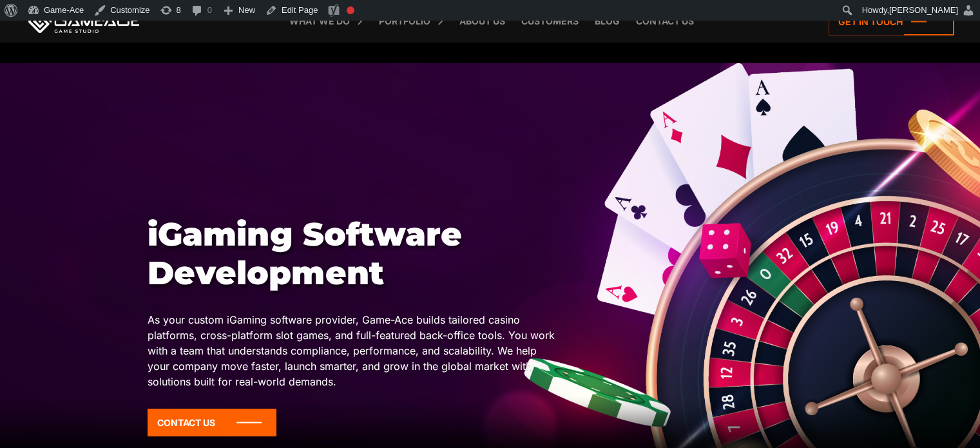  Describe the element at coordinates (890, 21) in the screenshot. I see `a: Get in touch` at that location.